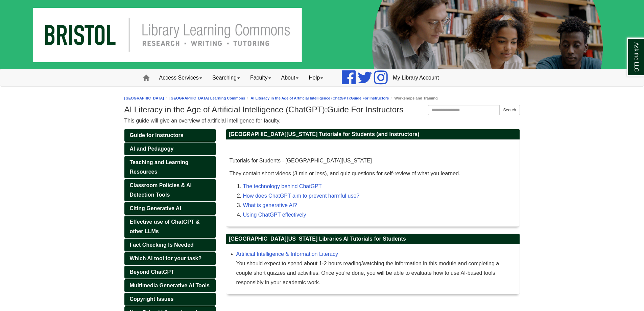 This screenshot has height=311, width=644. Describe the element at coordinates (170, 167) in the screenshot. I see `a: Teaching and Learning Resources` at that location.